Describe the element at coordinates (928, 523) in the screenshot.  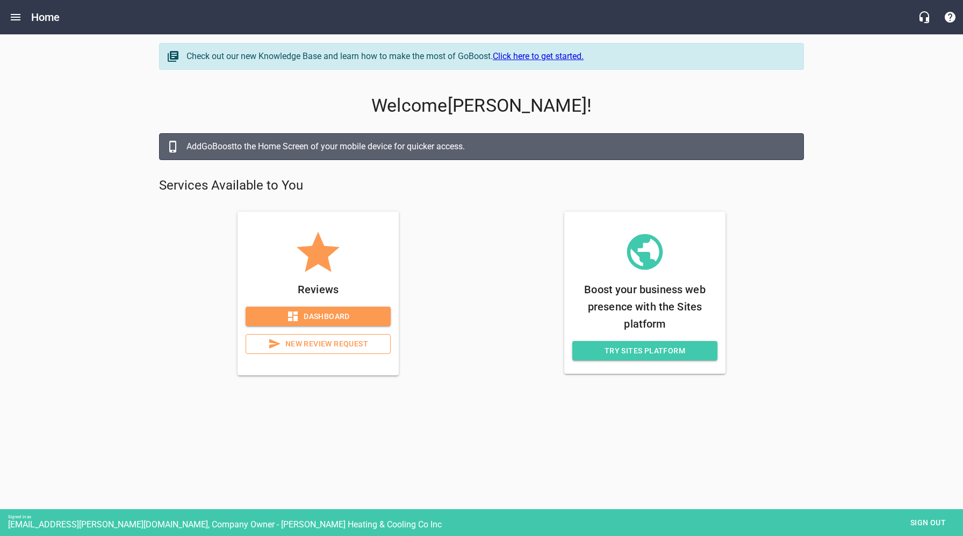
I see `span: Sign out` at that location.